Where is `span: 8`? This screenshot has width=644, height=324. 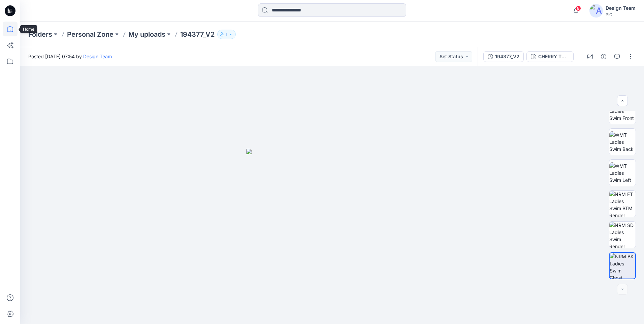
span: 8 is located at coordinates (578, 8).